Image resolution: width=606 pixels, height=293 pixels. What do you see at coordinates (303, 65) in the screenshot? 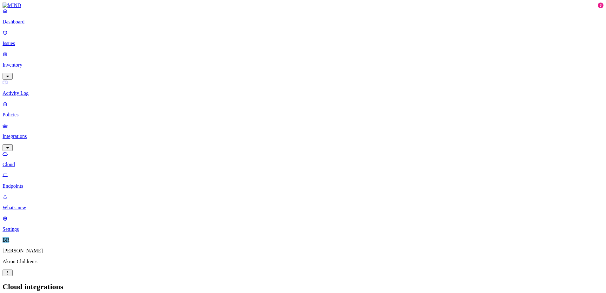
I see `p: Inventory` at bounding box center [303, 65].